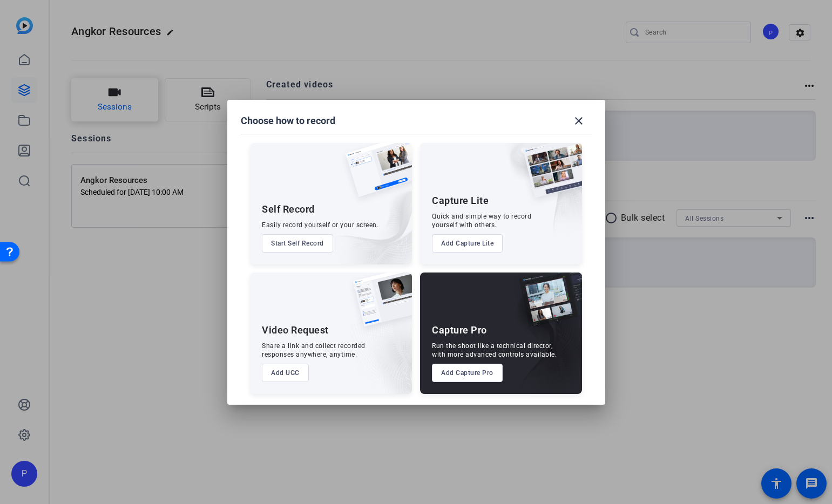  Describe the element at coordinates (314, 350) in the screenshot. I see `div: Share a link and collect recorded responses anywhere, anytime.` at that location.